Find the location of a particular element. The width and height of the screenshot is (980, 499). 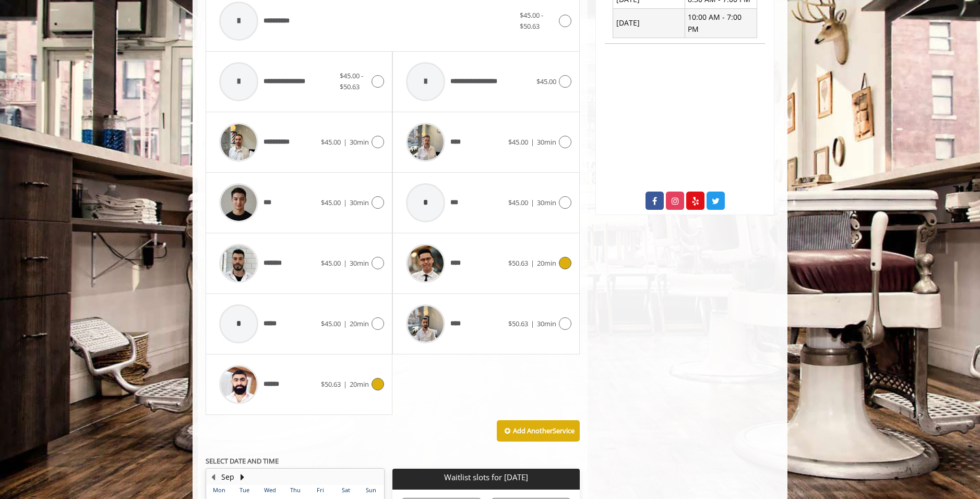

th: Mon is located at coordinates (219, 490).